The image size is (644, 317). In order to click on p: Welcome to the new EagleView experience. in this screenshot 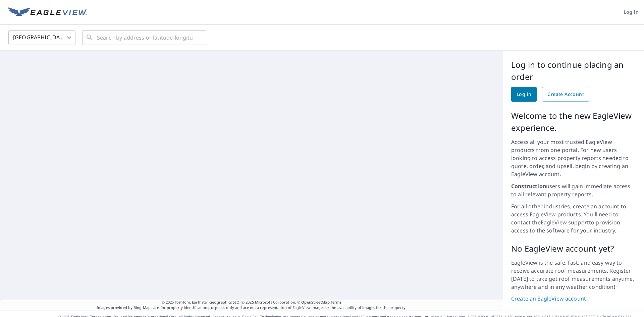, I will do `click(573, 122)`.